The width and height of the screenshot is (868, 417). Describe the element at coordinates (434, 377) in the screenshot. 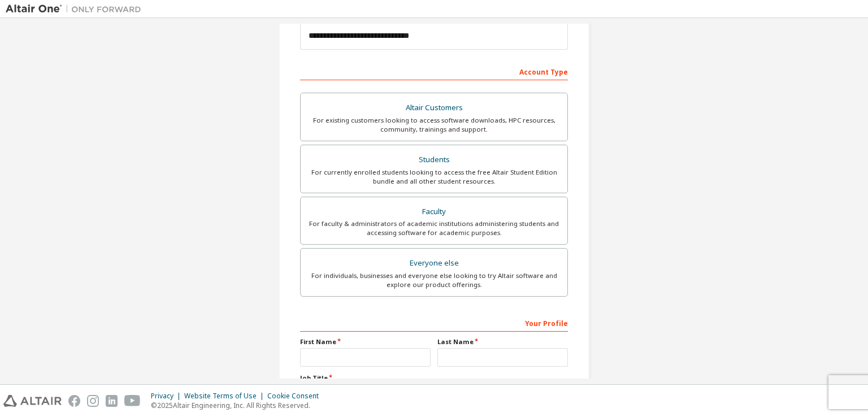

I see `label: Job Title` at that location.